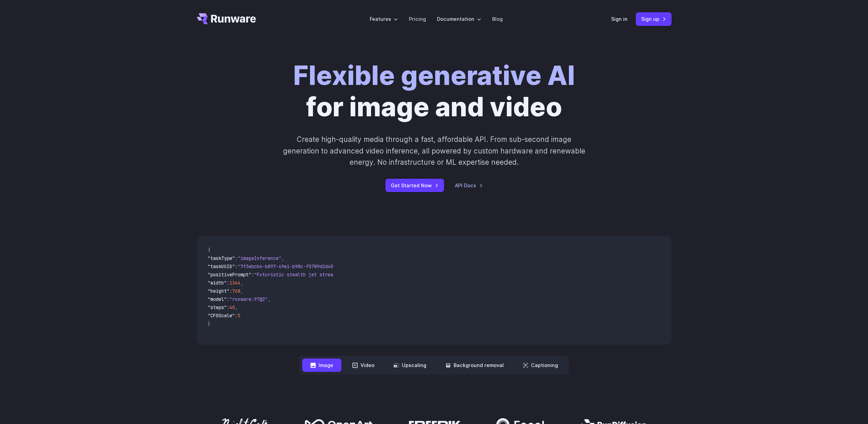 The height and width of the screenshot is (424, 868). What do you see at coordinates (469, 185) in the screenshot?
I see `a: API Docs` at bounding box center [469, 185].